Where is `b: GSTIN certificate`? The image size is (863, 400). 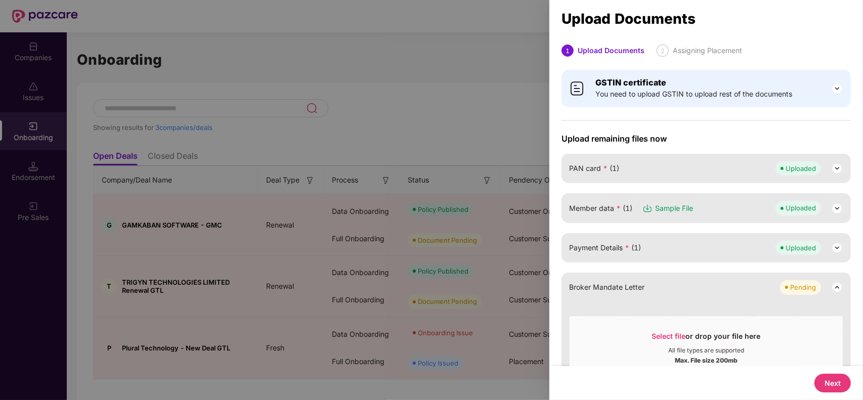
b: GSTIN certificate is located at coordinates (631, 82).